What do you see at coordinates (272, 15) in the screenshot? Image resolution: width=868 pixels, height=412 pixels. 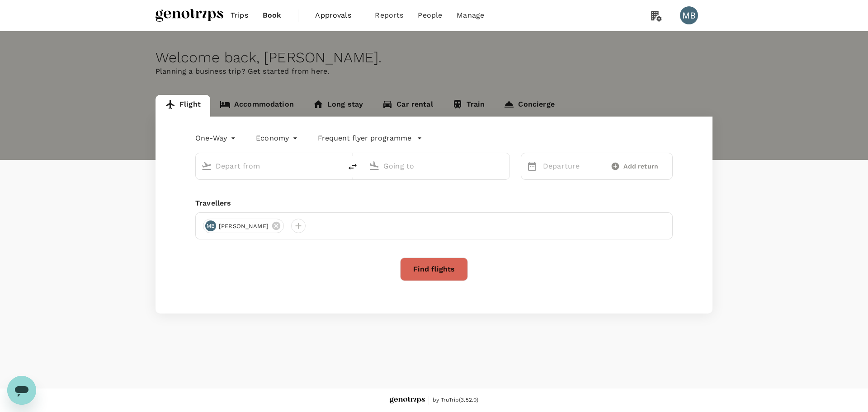 I see `span: Book` at bounding box center [272, 15].